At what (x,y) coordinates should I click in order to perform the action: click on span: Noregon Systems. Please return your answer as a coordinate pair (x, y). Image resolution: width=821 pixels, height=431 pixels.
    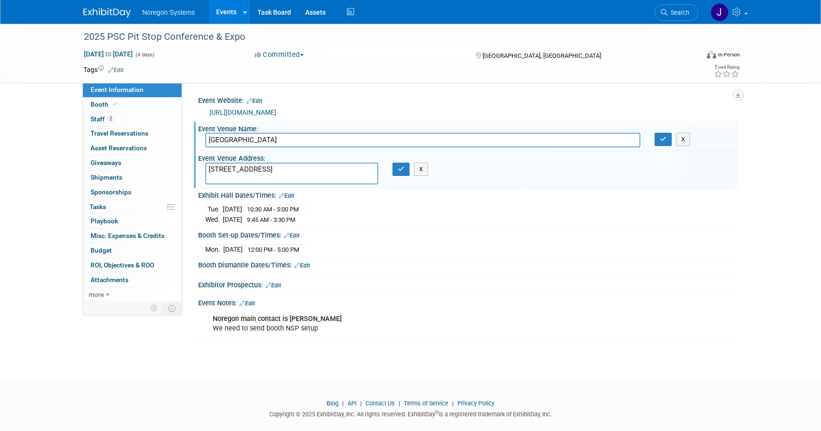
    Looking at the image, I should click on (168, 12).